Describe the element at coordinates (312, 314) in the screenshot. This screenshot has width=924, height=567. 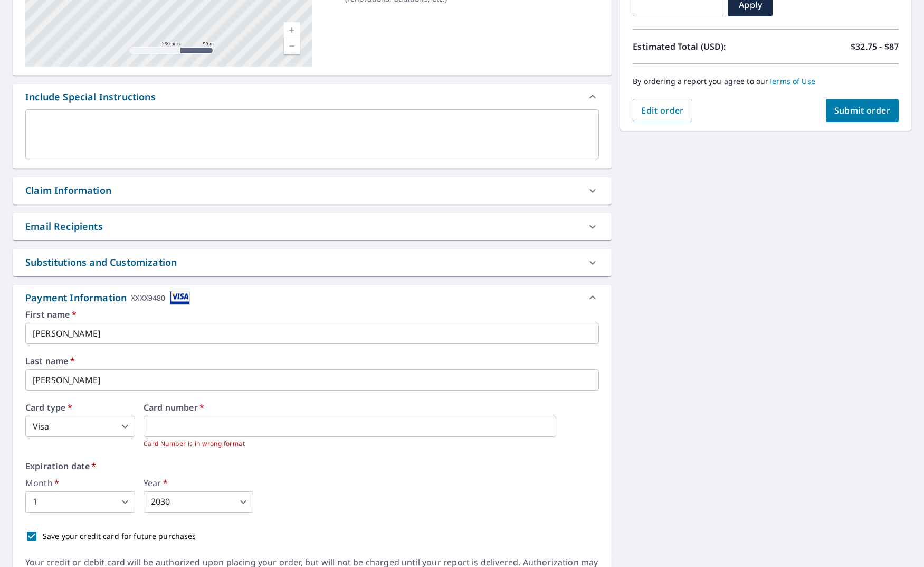
I see `label: First name` at that location.